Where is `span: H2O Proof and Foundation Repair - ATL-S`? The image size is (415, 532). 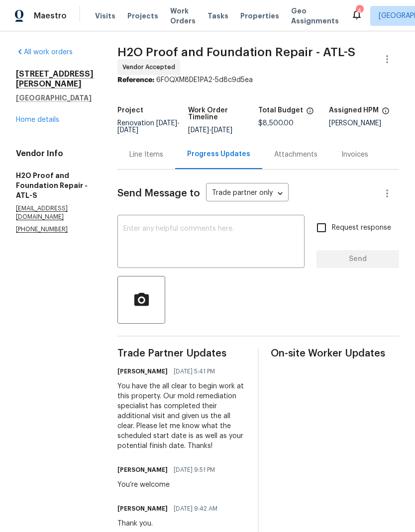 span: H2O Proof and Foundation Repair - ATL-S is located at coordinates (236, 53).